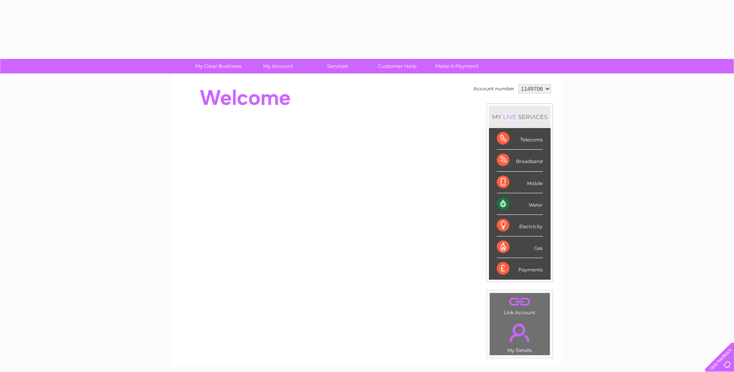 The width and height of the screenshot is (734, 372). What do you see at coordinates (520, 117) in the screenshot?
I see `div: MY SERVICES` at bounding box center [520, 117].